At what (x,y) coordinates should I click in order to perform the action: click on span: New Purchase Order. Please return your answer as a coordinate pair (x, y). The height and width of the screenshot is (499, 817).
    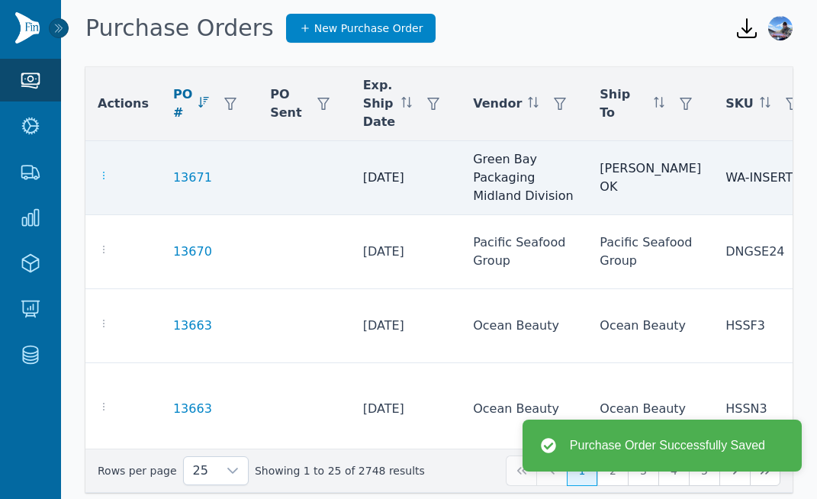
    Looking at the image, I should click on (368, 28).